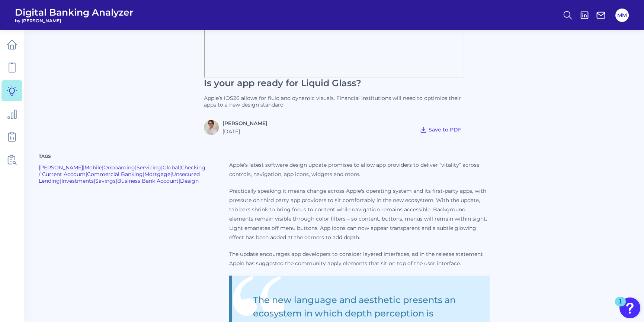  I want to click on a: Investments, so click(77, 181).